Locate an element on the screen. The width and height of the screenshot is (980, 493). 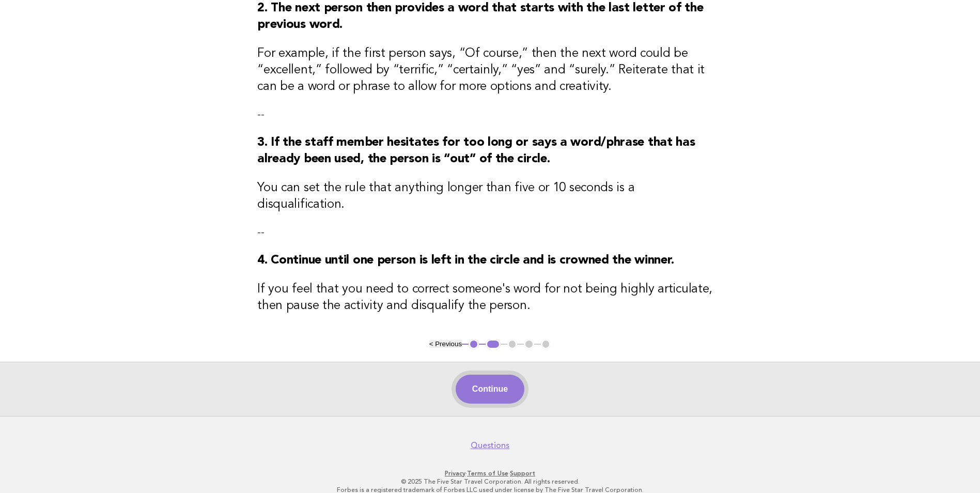
a: Support is located at coordinates (522, 474).